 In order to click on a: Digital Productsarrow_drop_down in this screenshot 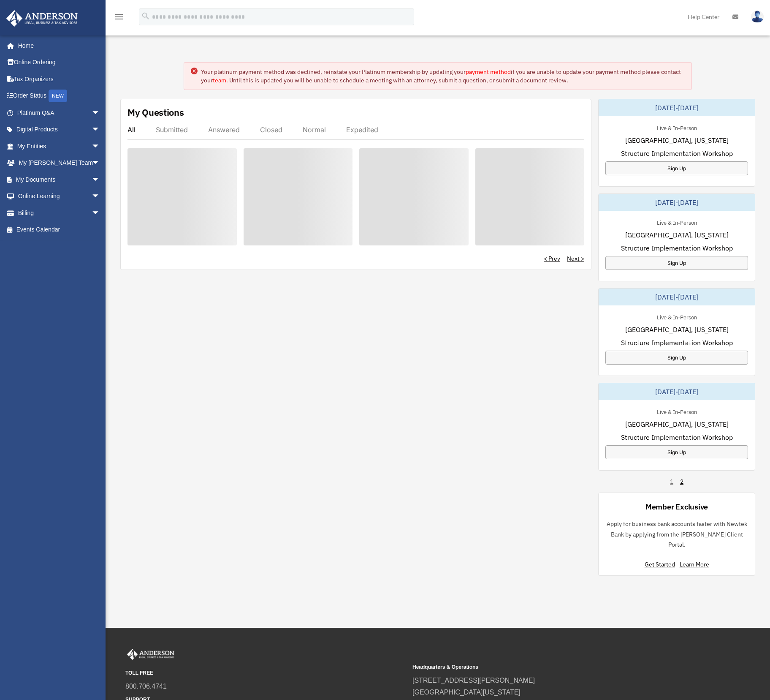, I will do `click(59, 130)`.